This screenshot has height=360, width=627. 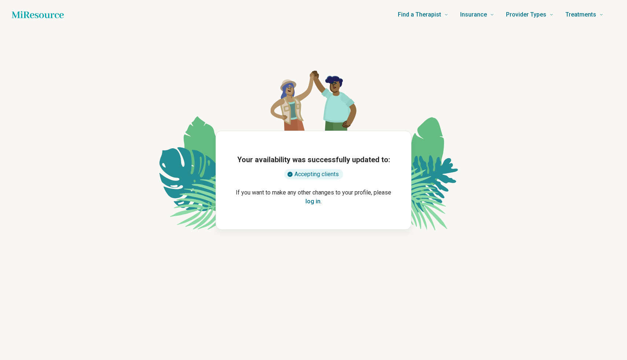 I want to click on span: Find a Therapist, so click(x=419, y=15).